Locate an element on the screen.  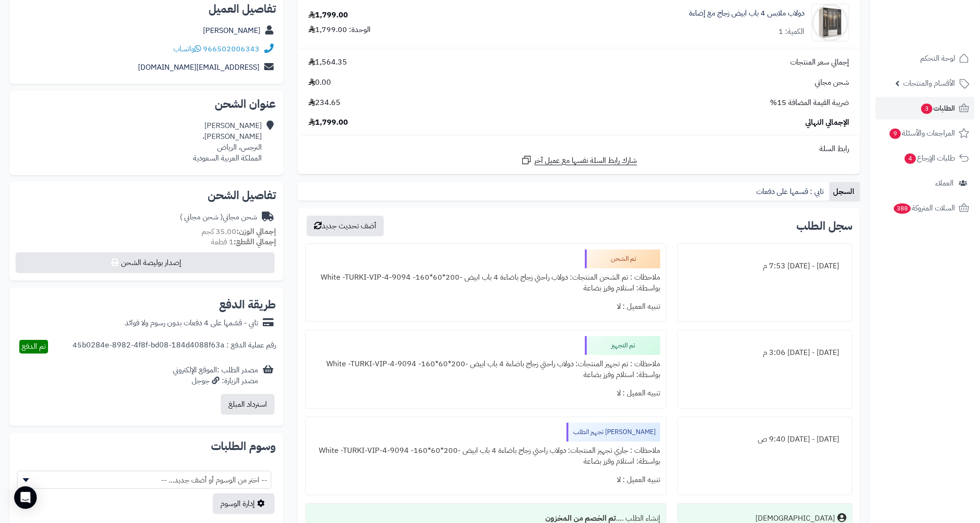
span: الطلبات is located at coordinates (937, 109).